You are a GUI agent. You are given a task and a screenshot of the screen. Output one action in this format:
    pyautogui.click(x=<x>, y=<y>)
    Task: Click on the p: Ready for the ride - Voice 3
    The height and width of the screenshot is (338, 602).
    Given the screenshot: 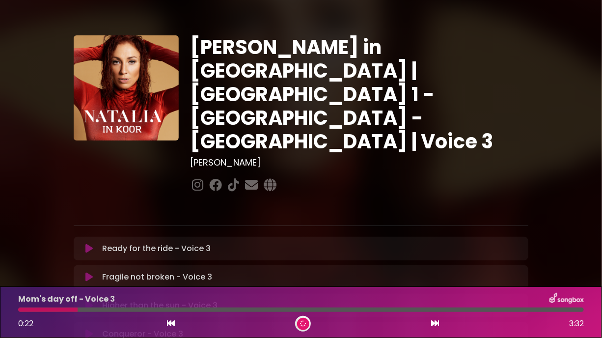 What is the action you would take?
    pyautogui.click(x=156, y=248)
    